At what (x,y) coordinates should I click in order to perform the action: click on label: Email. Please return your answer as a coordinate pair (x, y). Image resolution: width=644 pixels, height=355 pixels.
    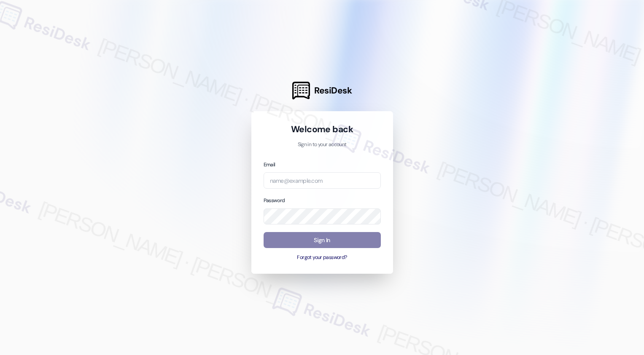
    Looking at the image, I should click on (269, 164).